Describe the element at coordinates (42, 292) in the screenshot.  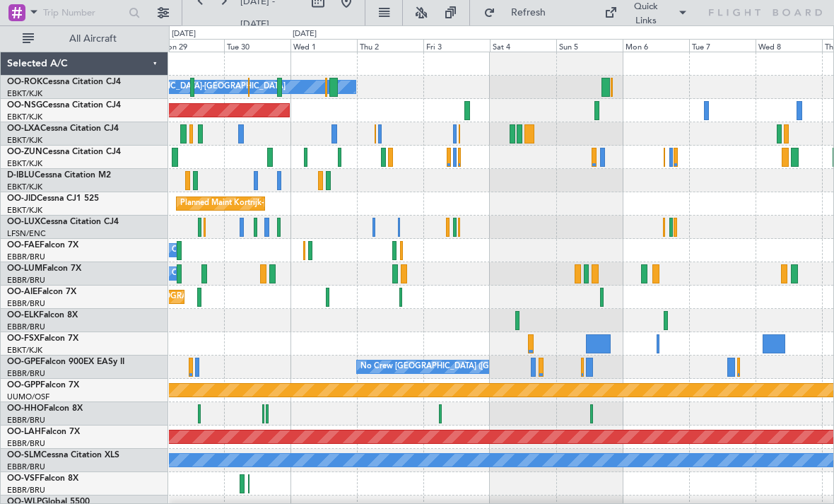
I see `a: OO-AIEFalcon 7X` at that location.